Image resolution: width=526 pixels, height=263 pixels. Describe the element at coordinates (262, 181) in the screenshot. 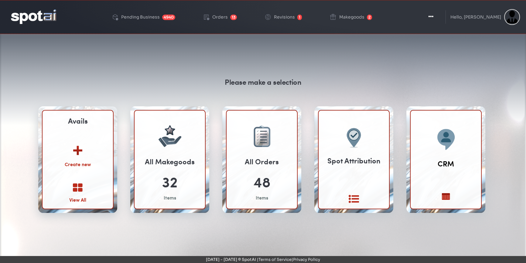

I see `div: 48` at that location.